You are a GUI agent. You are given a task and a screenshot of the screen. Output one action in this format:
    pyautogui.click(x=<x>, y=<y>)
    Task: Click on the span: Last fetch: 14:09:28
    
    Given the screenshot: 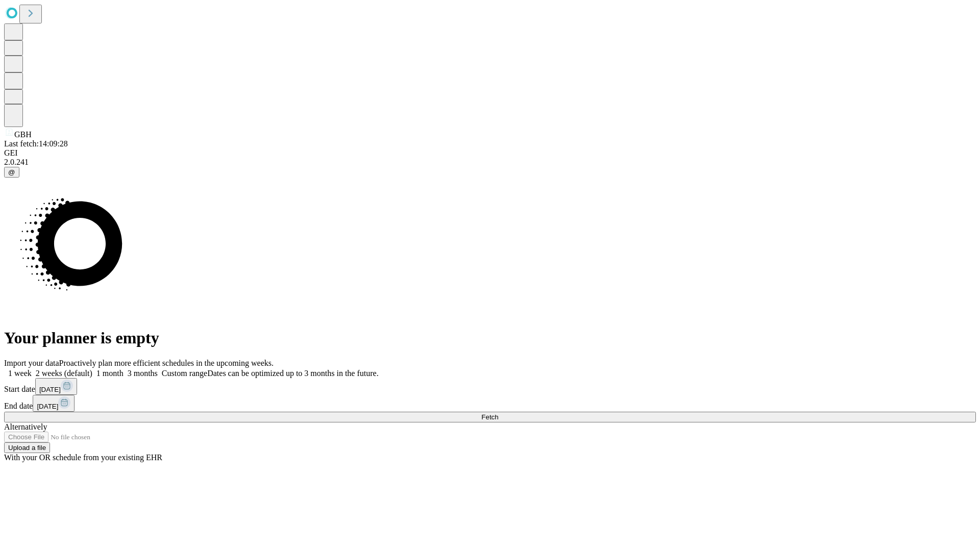 What is the action you would take?
    pyautogui.click(x=35, y=143)
    